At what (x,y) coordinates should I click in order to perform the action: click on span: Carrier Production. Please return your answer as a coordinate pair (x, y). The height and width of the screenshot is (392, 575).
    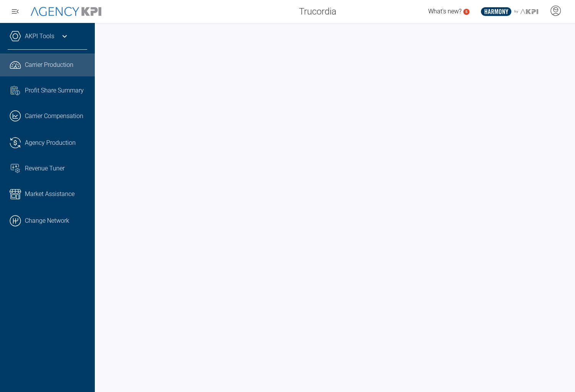
    Looking at the image, I should click on (49, 65).